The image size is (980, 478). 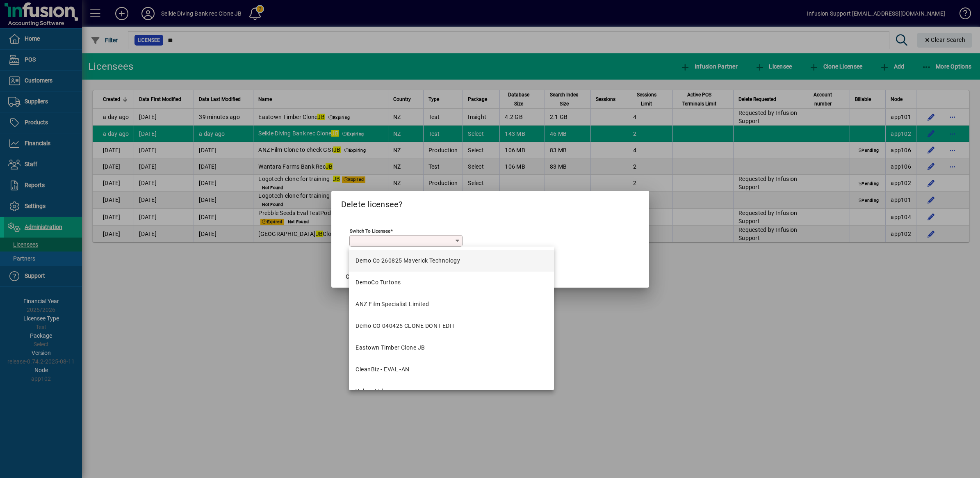 I want to click on div: ANZ Film Specialist Limited, so click(x=392, y=304).